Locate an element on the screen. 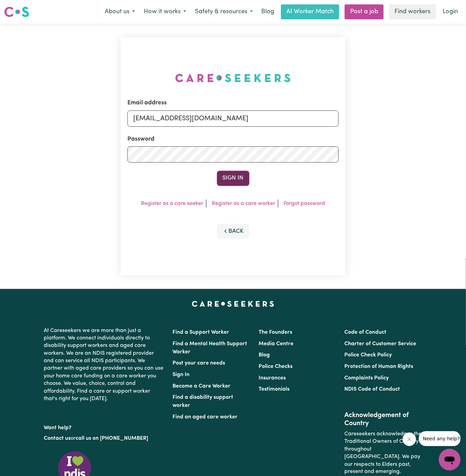  button: Safety & resources is located at coordinates (224, 12).